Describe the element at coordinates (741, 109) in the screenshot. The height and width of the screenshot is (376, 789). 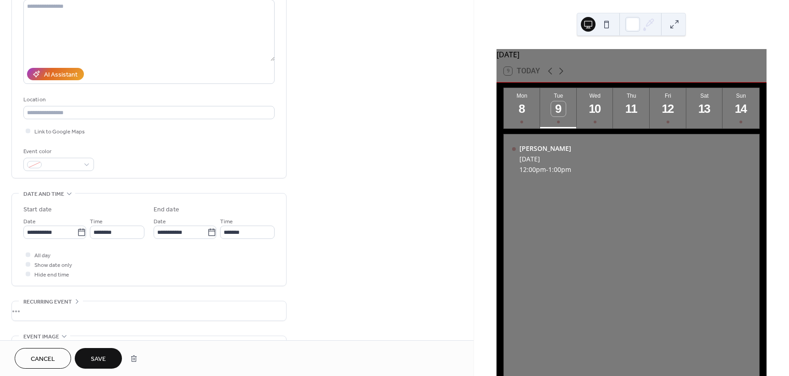
I see `div: 14` at that location.